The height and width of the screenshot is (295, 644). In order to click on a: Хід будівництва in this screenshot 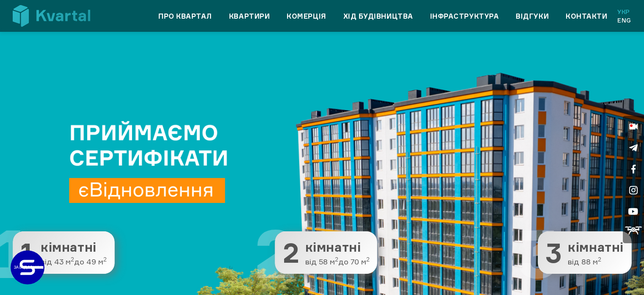, I will do `click(378, 16)`.